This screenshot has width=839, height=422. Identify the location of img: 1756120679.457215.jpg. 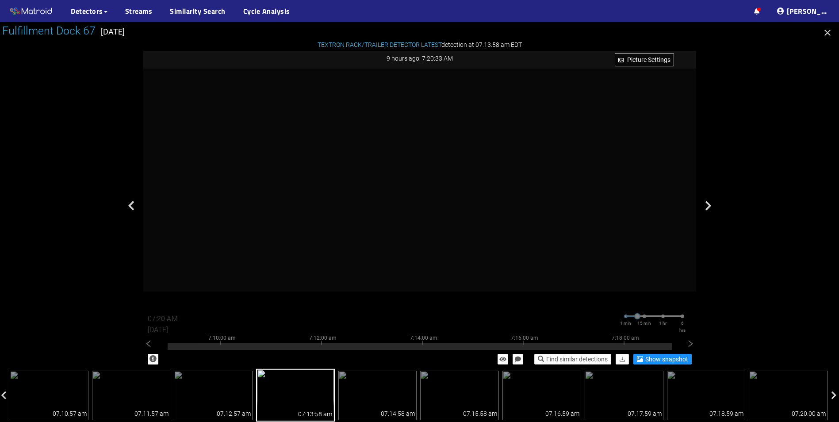
(624, 395).